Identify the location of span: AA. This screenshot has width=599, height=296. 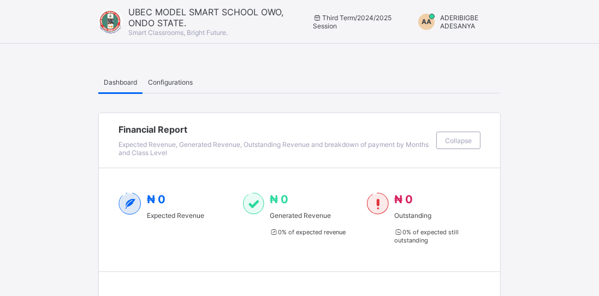
(427, 21).